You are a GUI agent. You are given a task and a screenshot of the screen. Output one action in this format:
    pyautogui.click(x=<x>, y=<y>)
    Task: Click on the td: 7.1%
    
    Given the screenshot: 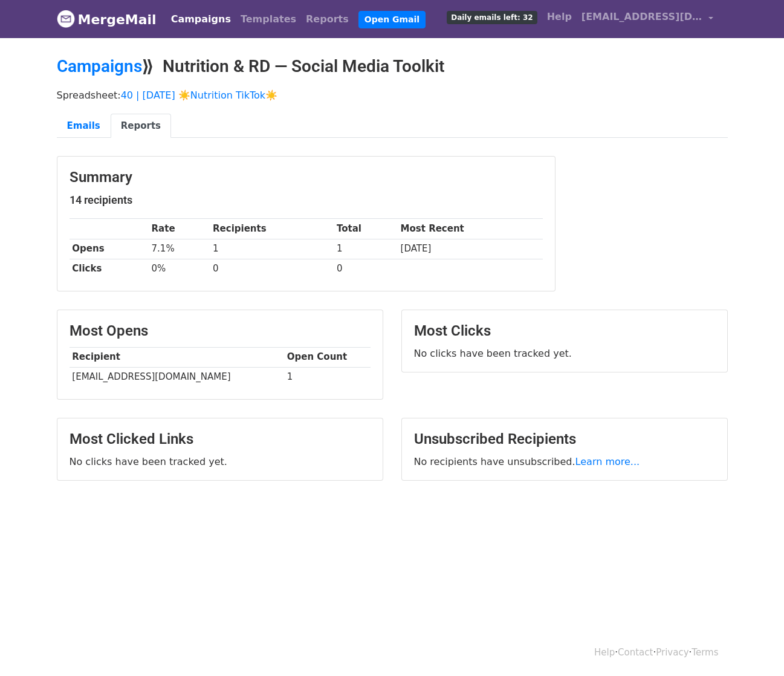 What is the action you would take?
    pyautogui.click(x=179, y=249)
    